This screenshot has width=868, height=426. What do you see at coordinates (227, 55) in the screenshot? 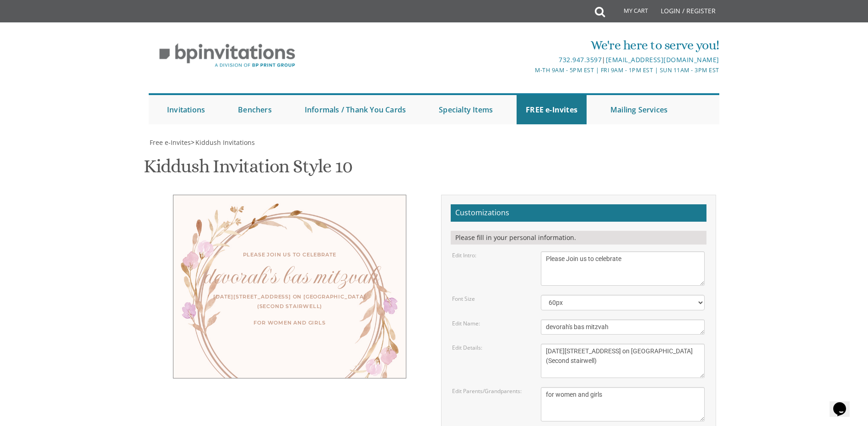
I see `img: BP Invitation Loft` at bounding box center [227, 55].